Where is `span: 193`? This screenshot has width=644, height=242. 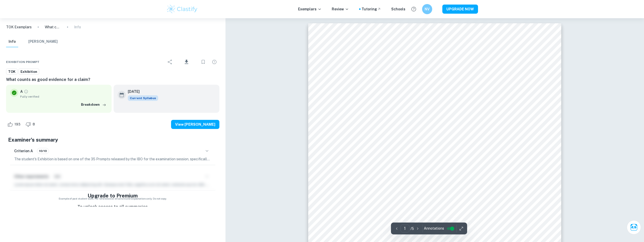
span: 193 is located at coordinates (18, 124).